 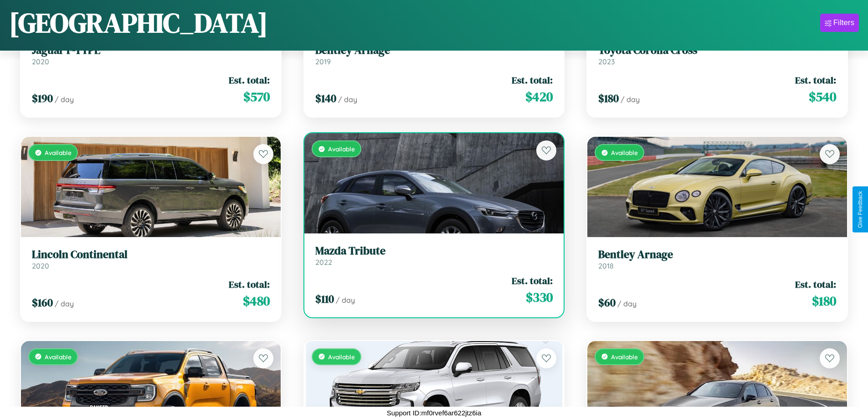 What do you see at coordinates (860, 210) in the screenshot?
I see `div: Give Feedback` at bounding box center [860, 210].